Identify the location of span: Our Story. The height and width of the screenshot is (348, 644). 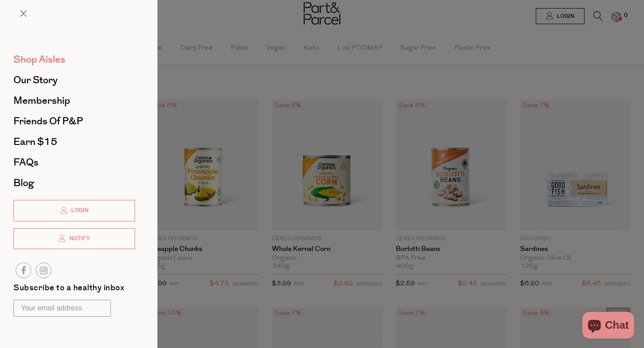
(36, 80).